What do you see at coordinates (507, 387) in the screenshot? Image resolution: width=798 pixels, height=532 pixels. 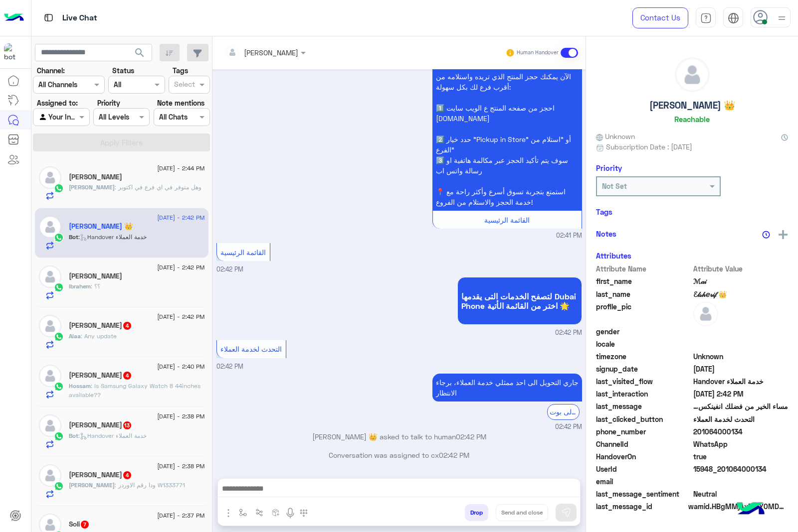 I see `p: 16/8/2025, 2:42 PM` at bounding box center [507, 387].